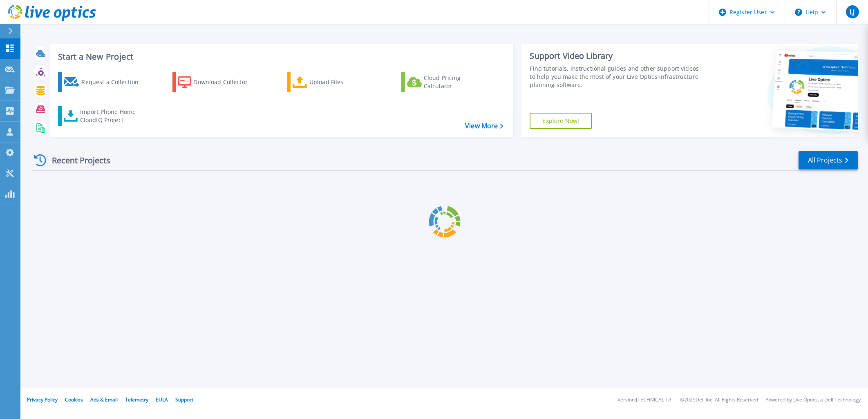 The width and height of the screenshot is (868, 419). Describe the element at coordinates (112, 116) in the screenshot. I see `div: Import Phone Home CloudIQ Project` at that location.